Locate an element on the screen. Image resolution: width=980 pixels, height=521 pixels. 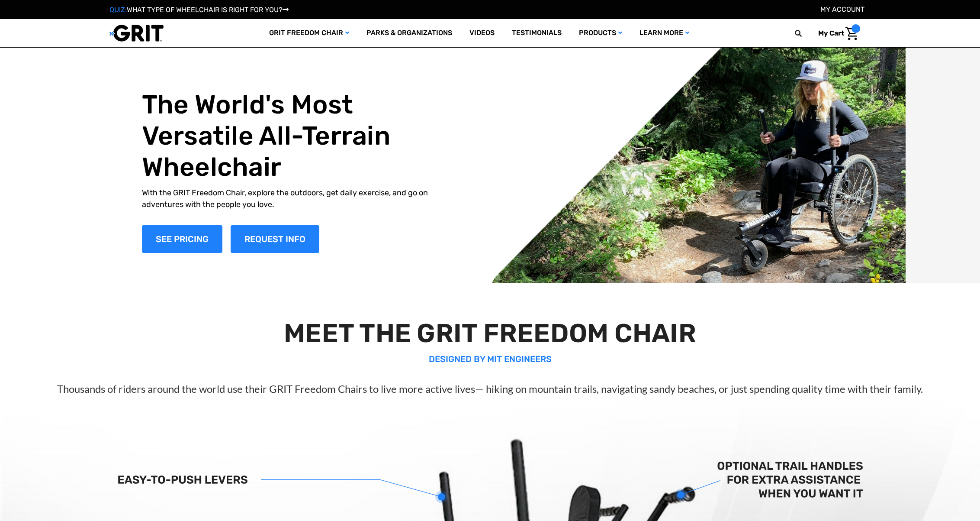
a: Testimonials is located at coordinates (537, 33).